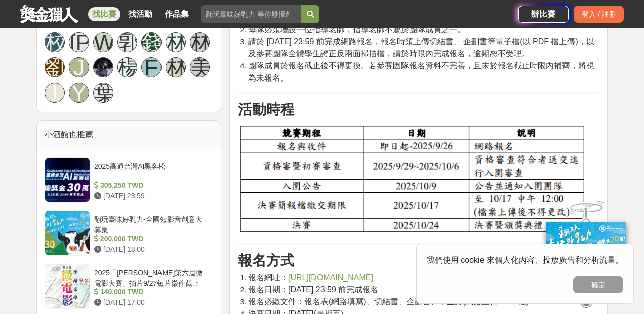 The width and height of the screenshot is (644, 314). Describe the element at coordinates (79, 67) in the screenshot. I see `a: J` at that location.